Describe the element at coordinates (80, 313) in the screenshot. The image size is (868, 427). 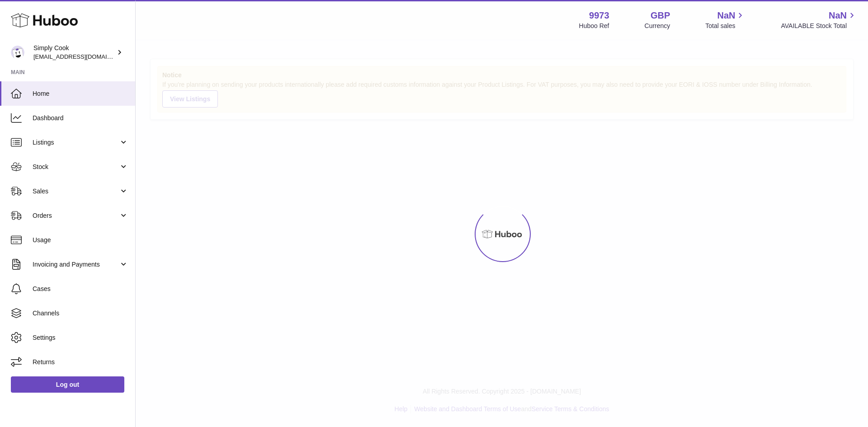
I see `span: Channels` at that location.